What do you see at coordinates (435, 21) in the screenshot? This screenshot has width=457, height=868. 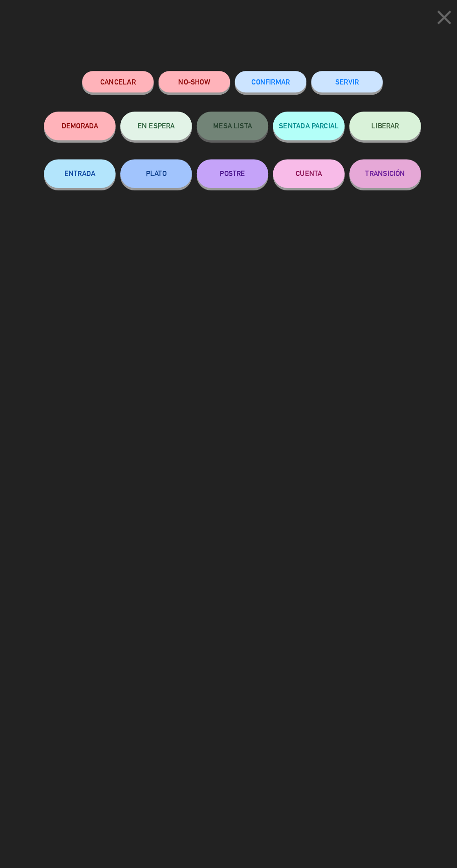 I see `button: close` at bounding box center [435, 21].